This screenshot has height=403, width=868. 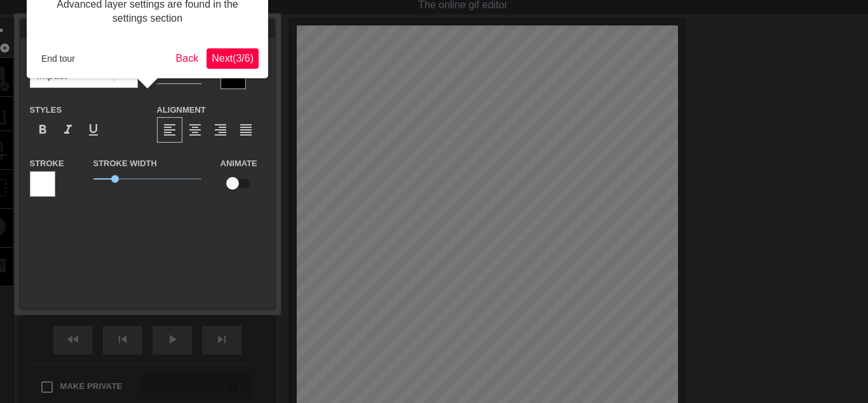 What do you see at coordinates (125, 163) in the screenshot?
I see `label: Stroke Width` at bounding box center [125, 163].